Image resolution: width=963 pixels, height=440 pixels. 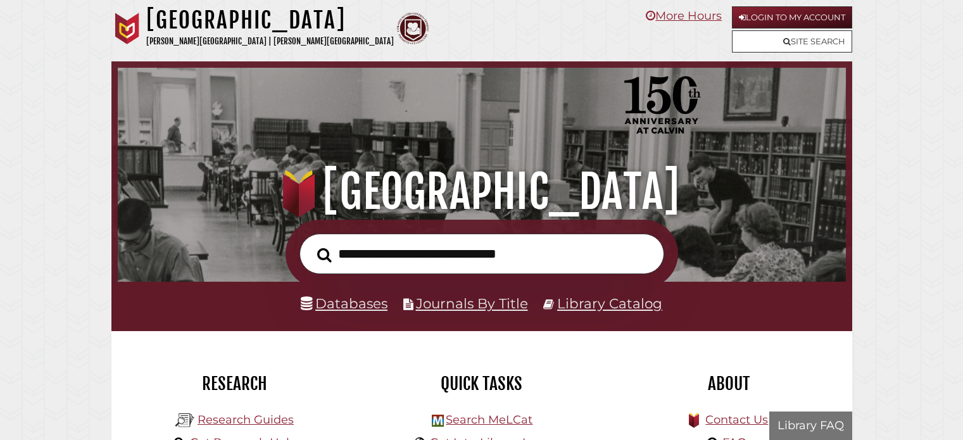 What do you see at coordinates (324, 255) in the screenshot?
I see `i: Search` at bounding box center [324, 255].